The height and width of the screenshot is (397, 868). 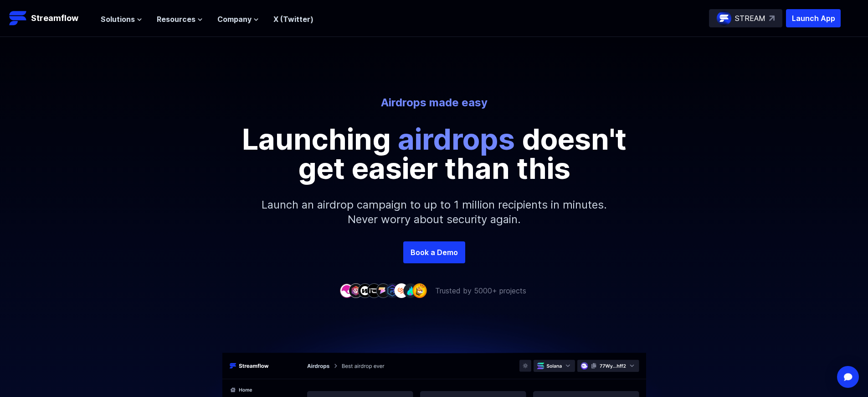 I want to click on p: Streamflow, so click(x=55, y=18).